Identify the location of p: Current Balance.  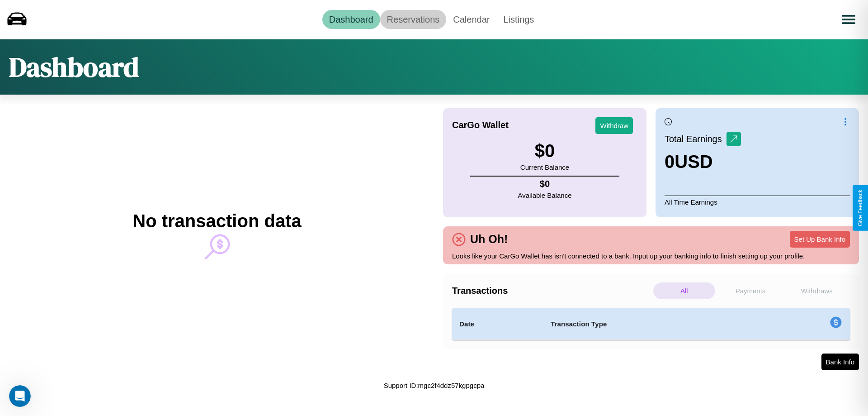
(545, 167).